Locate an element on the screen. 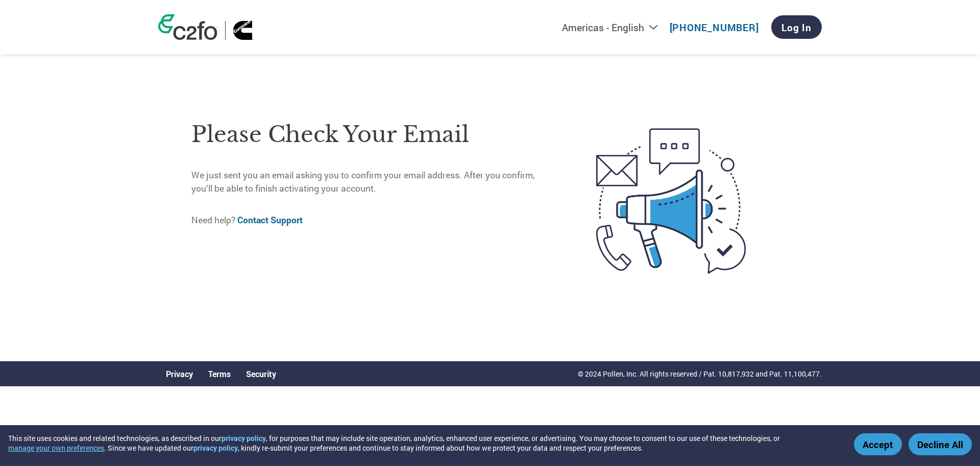 The height and width of the screenshot is (466, 980). img: Cummins is located at coordinates (243, 30).